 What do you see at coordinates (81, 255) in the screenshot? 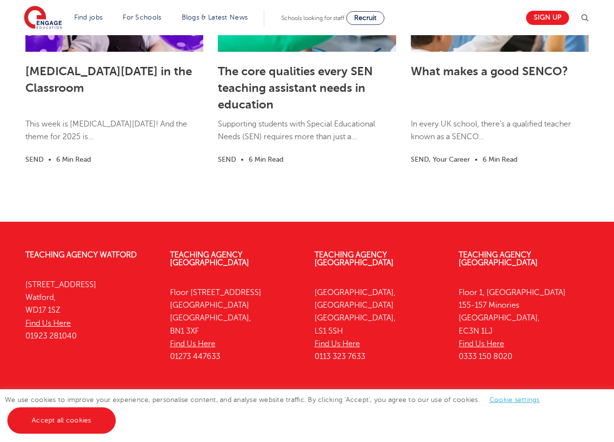
I see `a: Teaching Agency Watford` at bounding box center [81, 255].